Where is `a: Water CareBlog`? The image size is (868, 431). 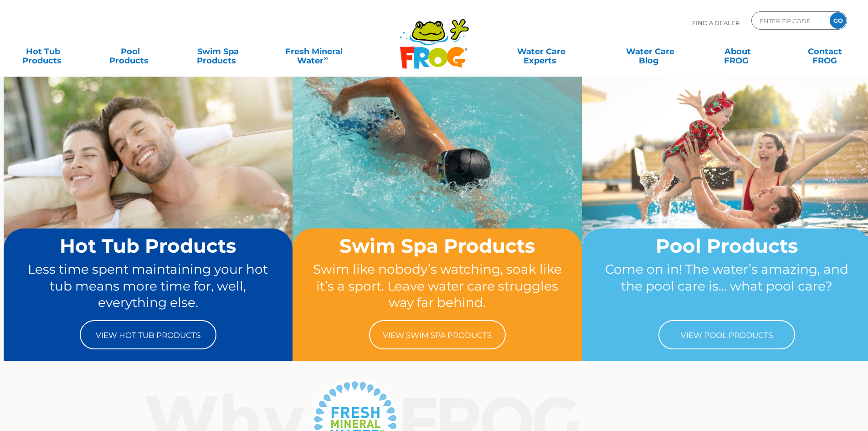
a: Water CareBlog is located at coordinates (650, 52).